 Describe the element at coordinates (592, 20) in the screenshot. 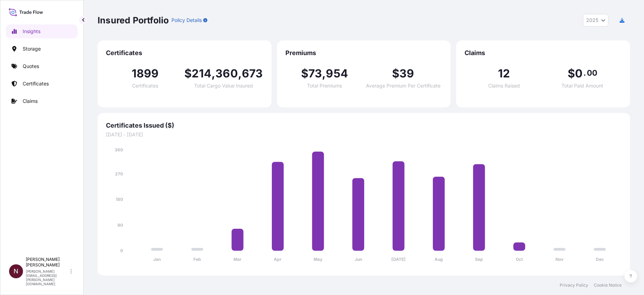

I see `span: 2025` at that location.